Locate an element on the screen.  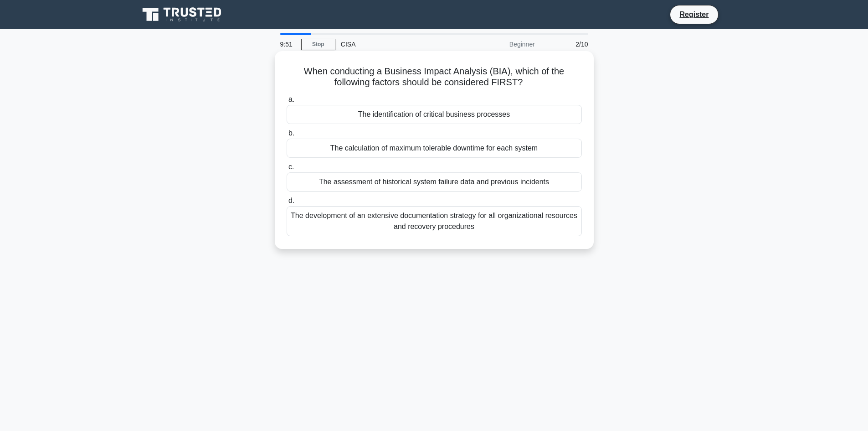
div: The assessment of historical system failure data and previous incidents is located at coordinates (434, 182).